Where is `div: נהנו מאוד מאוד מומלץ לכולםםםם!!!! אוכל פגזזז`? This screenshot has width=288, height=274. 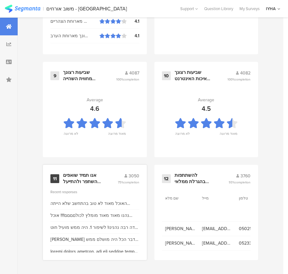
div: נהנו מאוד מאוד מומלץ לכולםםםם!!!! אוכל פגזזז is located at coordinates (95, 215).